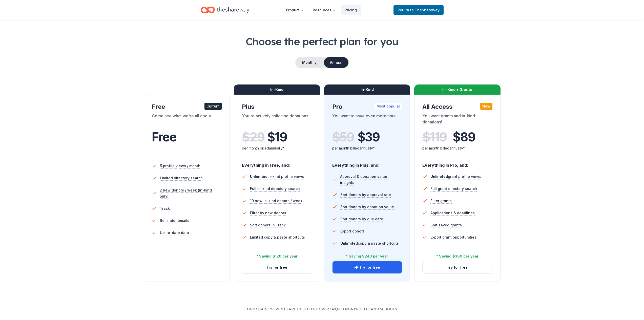 The width and height of the screenshot is (644, 320). I want to click on span: Limited copy & paste shortcuts, so click(278, 238).